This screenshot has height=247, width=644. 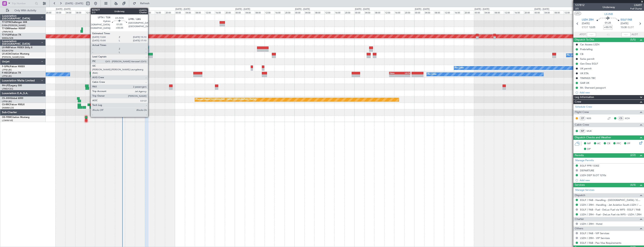 I want to click on div: Swiss permit, so click(x=587, y=59).